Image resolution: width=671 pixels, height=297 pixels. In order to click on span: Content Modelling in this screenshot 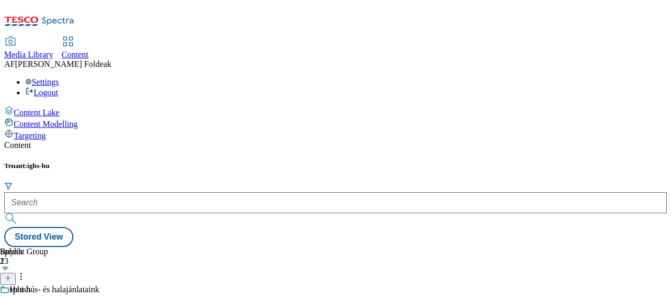, I will do `click(45, 124)`.